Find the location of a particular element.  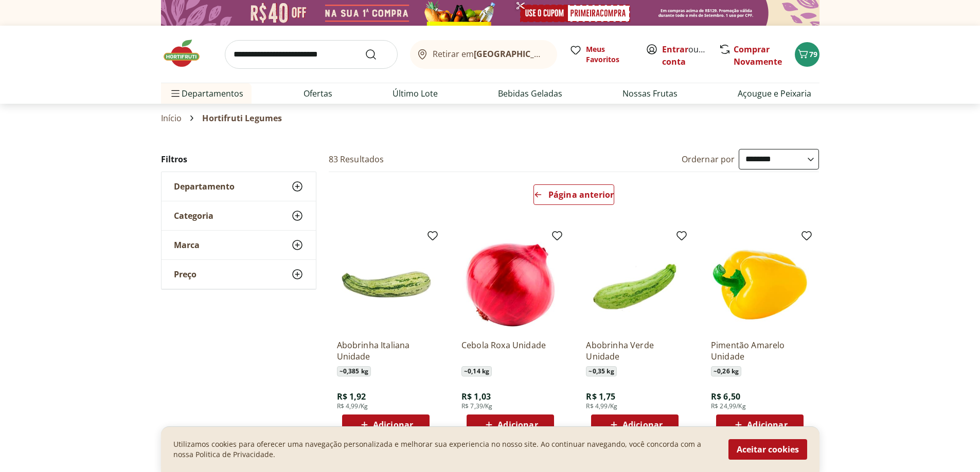

span: 79 is located at coordinates (813, 54).